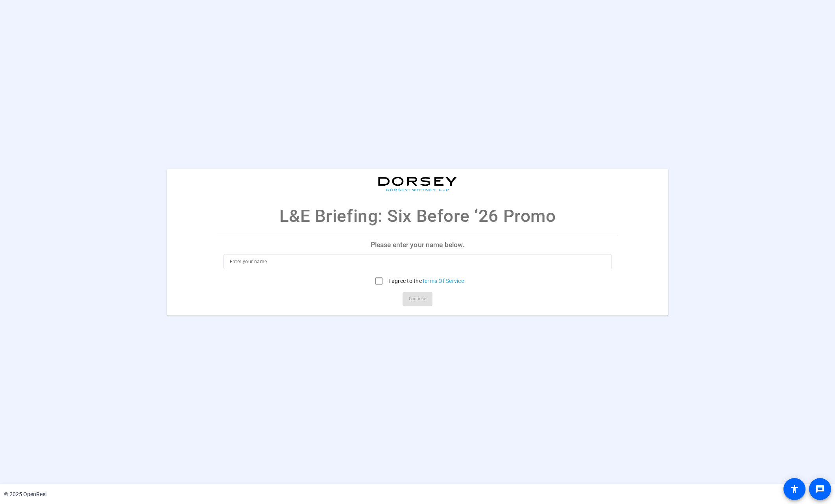 The width and height of the screenshot is (835, 504). What do you see at coordinates (418, 244) in the screenshot?
I see `p: Please enter your name below.` at bounding box center [418, 244].